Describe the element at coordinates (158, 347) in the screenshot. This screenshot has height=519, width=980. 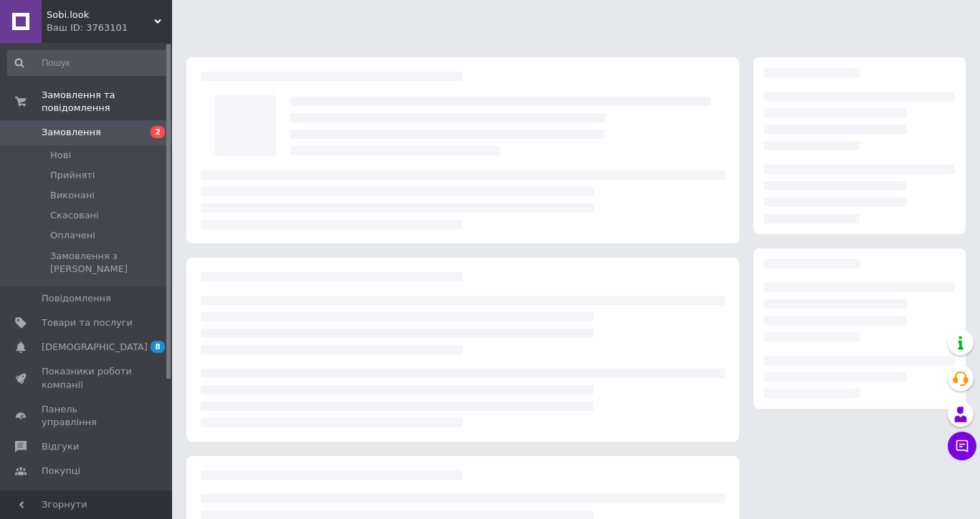
I see `span: 8` at that location.